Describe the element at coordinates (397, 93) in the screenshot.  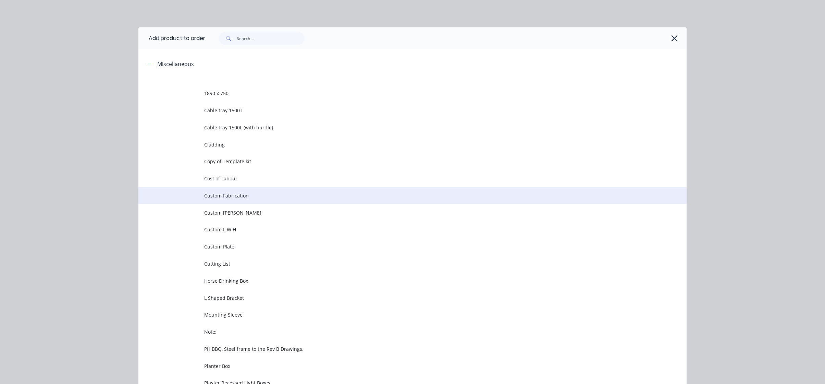
I see `span: 1890 x 750` at that location.